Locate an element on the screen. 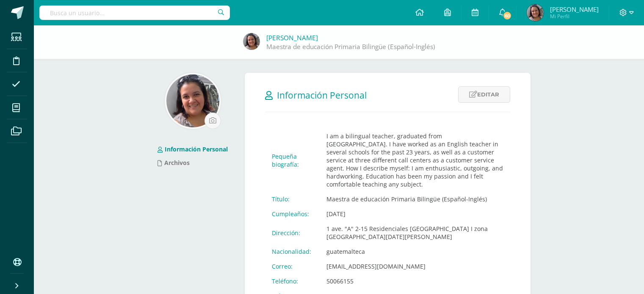  td: Nacionalidad: is located at coordinates (292, 251).